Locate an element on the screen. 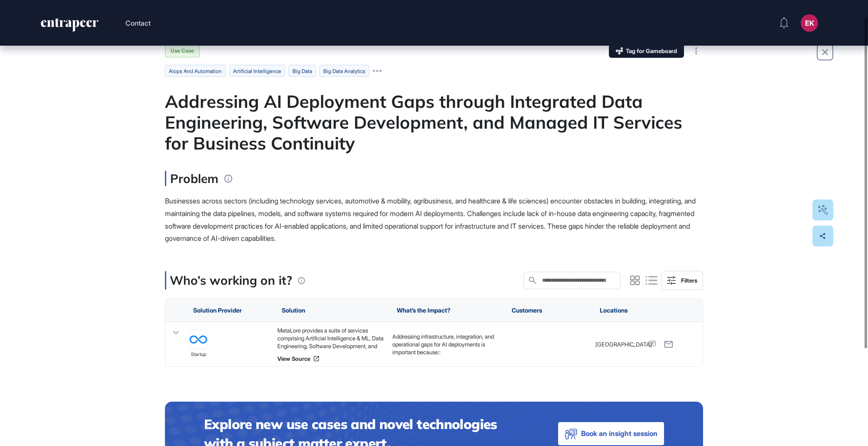 The image size is (868, 446). span: Customers is located at coordinates (527, 310).